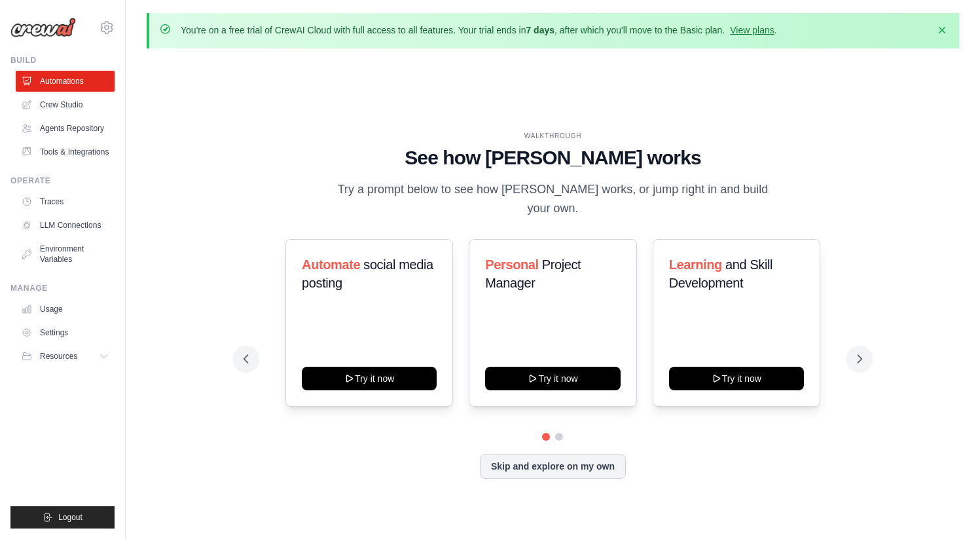 Image resolution: width=980 pixels, height=539 pixels. Describe the element at coordinates (552, 467) in the screenshot. I see `button: Skip and explore on my own` at that location.